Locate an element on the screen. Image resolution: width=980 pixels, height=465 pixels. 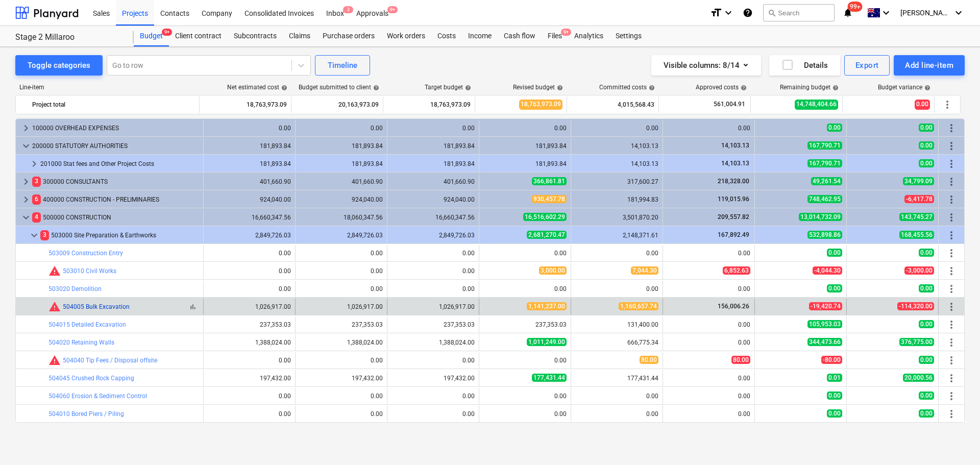
div: 4,015,568.43 is located at coordinates (612, 105).